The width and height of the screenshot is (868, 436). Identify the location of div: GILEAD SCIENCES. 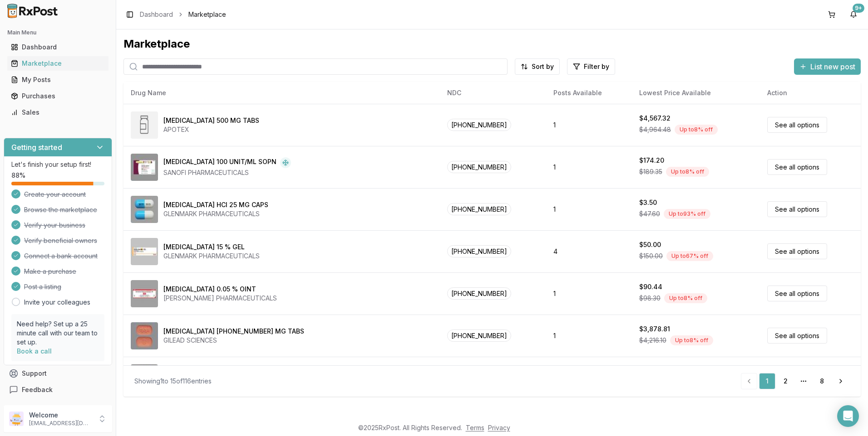
(233, 341).